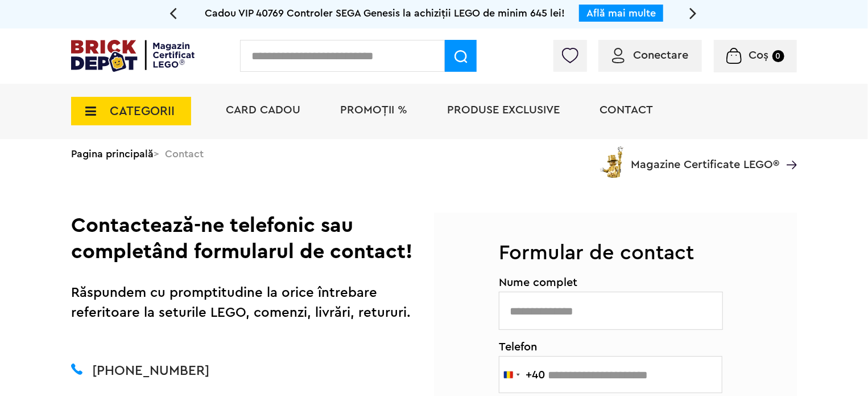 The height and width of the screenshot is (396, 868). Describe the element at coordinates (651, 55) in the screenshot. I see `a: Conectare` at that location.